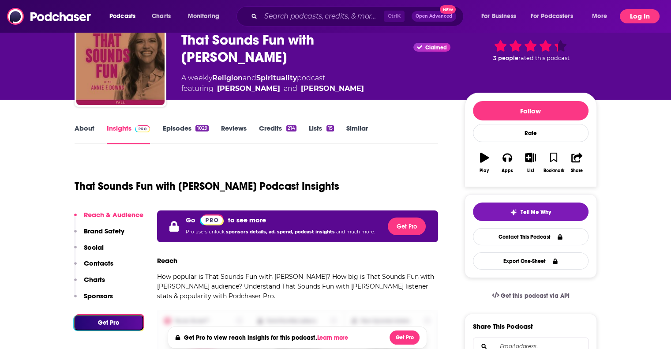  Describe the element at coordinates (93, 267) in the screenshot. I see `button: Contacts` at that location.